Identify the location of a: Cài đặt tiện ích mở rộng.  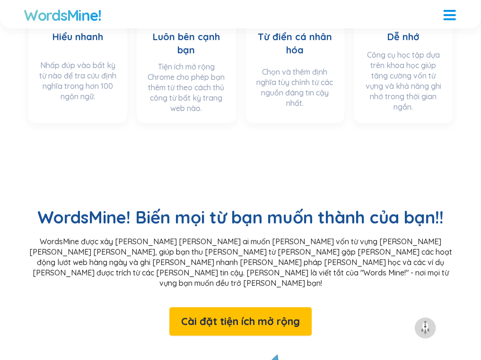
(240, 321).